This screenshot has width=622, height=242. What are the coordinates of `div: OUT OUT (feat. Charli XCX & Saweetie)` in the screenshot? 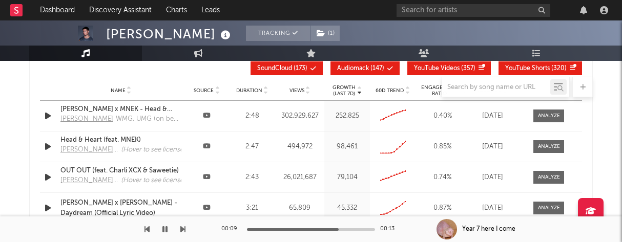 It's located at (121, 171).